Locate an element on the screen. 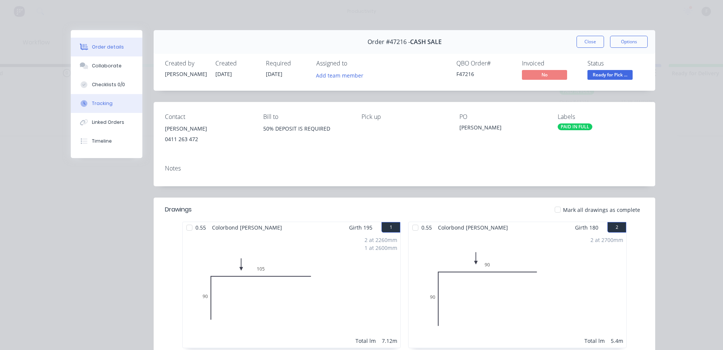 The image size is (723, 350). button: Checklists 0/0 is located at coordinates (107, 85).